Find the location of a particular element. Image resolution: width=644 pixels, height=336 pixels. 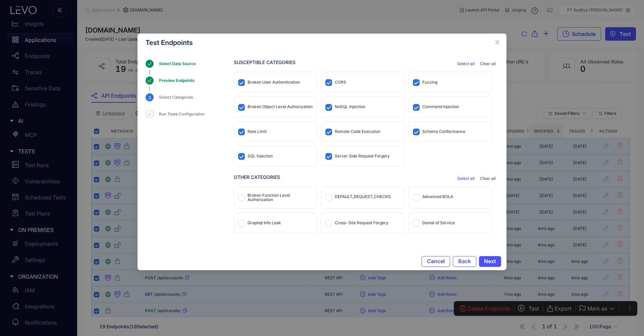

div: Broken User Authentication is located at coordinates (274, 82).